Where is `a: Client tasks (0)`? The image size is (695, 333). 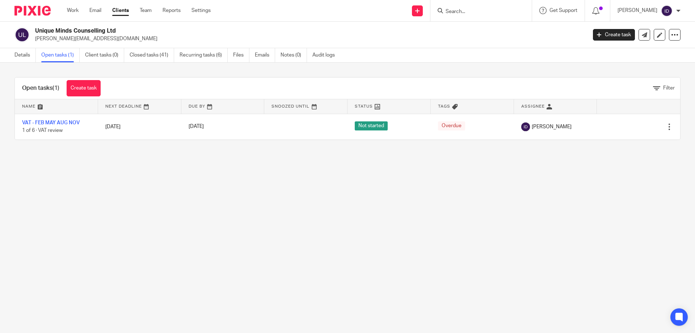 a: Client tasks (0) is located at coordinates (105, 55).